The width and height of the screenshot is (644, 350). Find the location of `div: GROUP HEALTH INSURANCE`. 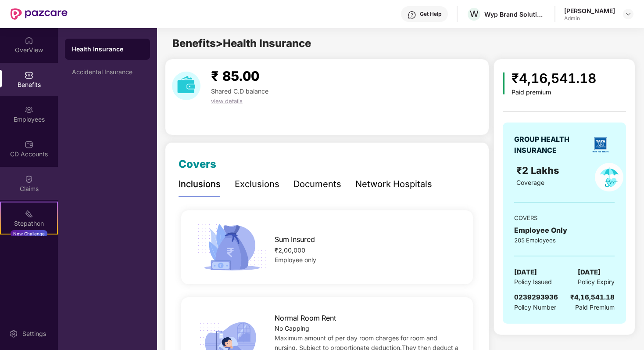

div: GROUP HEALTH INSURANCE is located at coordinates (549, 145).